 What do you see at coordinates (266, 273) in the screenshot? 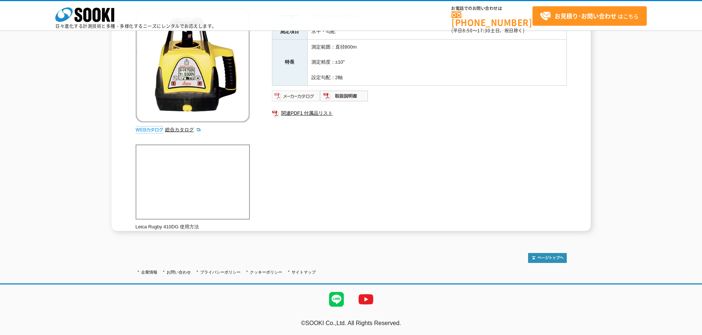
I see `a: クッキーポリシー` at bounding box center [266, 273].